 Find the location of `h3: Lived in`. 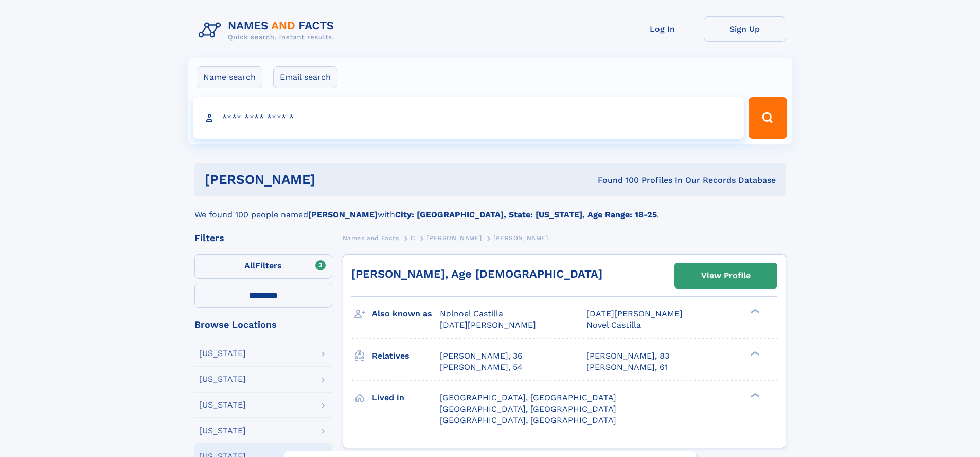

h3: Lived in is located at coordinates (406, 398).